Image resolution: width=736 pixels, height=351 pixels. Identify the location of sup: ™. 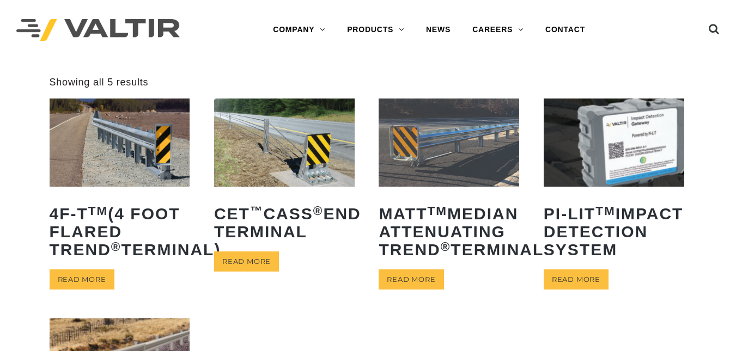
(256, 211).